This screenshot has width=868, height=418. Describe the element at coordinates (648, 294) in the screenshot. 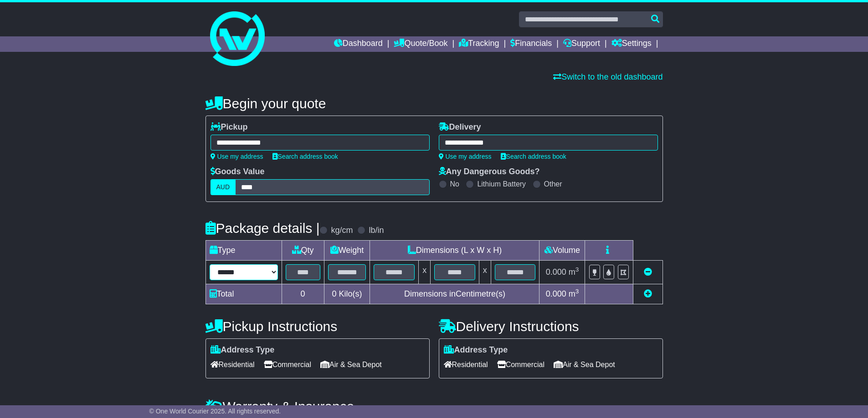

I see `a: Add new item` at that location.